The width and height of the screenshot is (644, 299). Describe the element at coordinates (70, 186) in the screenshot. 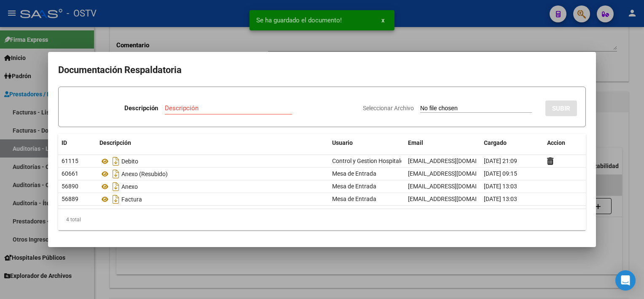

I see `span: 56890` at that location.